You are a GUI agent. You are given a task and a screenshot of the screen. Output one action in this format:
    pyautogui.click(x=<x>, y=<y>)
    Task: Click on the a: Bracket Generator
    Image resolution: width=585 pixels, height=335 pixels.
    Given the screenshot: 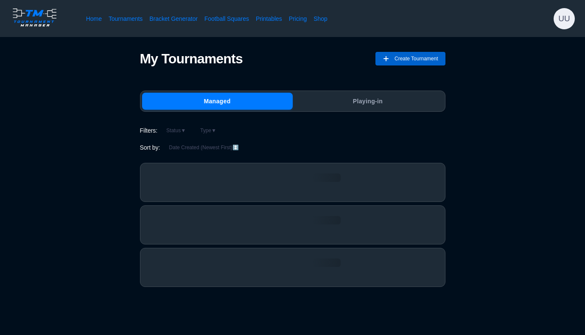 What is the action you would take?
    pyautogui.click(x=174, y=19)
    